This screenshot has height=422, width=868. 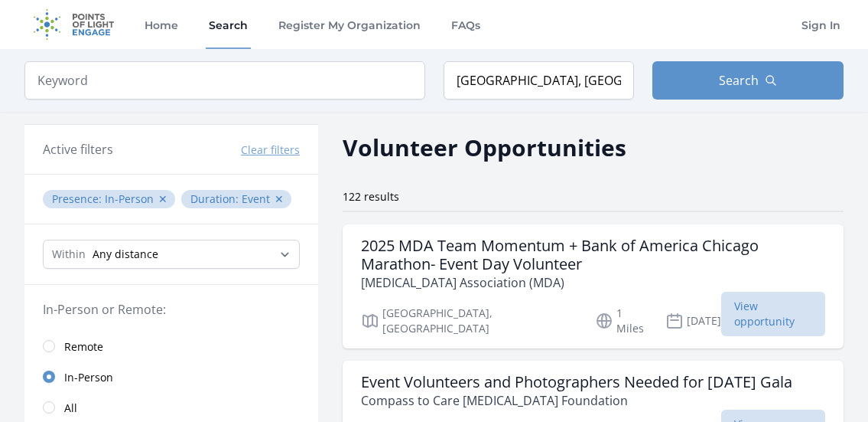 I want to click on span: Remote, so click(x=84, y=347).